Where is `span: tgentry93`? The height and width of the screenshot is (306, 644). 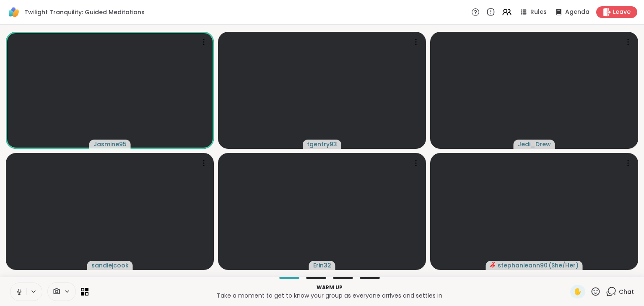 span: tgentry93 is located at coordinates (322, 144).